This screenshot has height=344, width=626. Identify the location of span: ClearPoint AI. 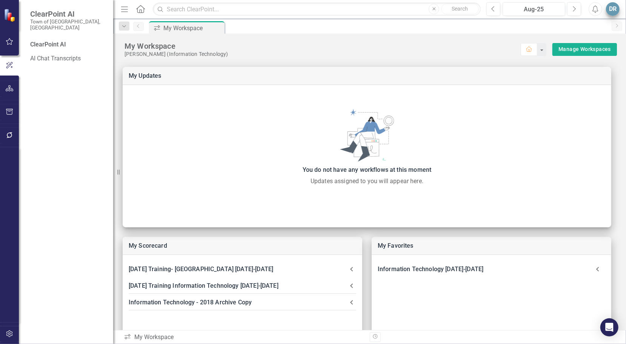
(68, 14).